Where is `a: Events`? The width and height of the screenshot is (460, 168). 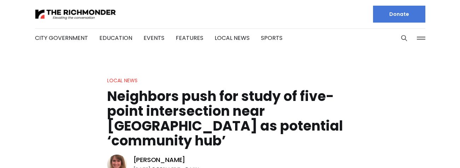 a: Events is located at coordinates (154, 38).